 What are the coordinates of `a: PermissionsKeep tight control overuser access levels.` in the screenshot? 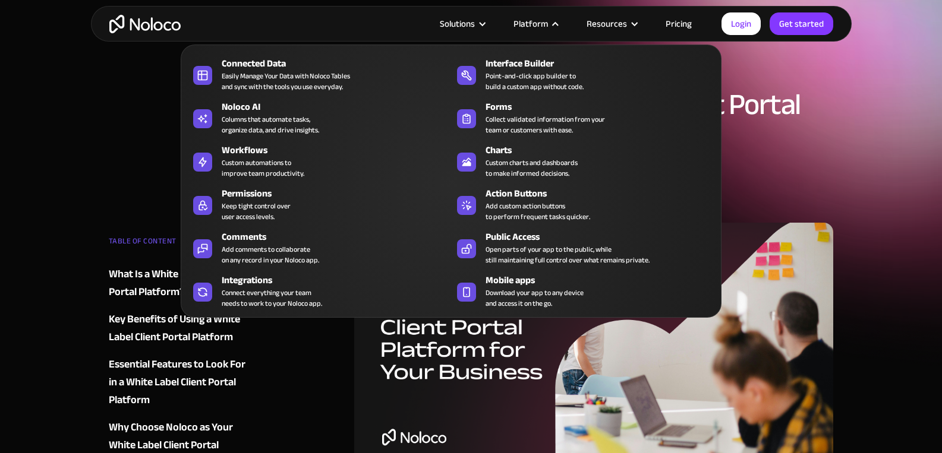 It's located at (319, 204).